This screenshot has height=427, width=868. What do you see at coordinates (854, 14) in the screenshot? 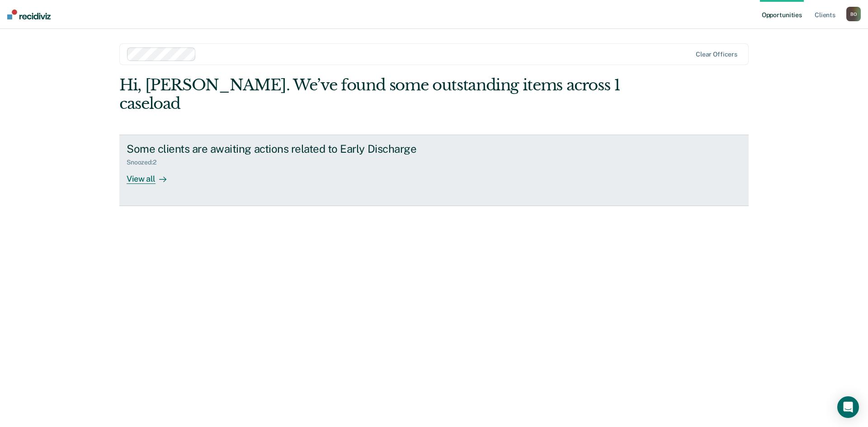
I see `div: B O` at bounding box center [854, 14].